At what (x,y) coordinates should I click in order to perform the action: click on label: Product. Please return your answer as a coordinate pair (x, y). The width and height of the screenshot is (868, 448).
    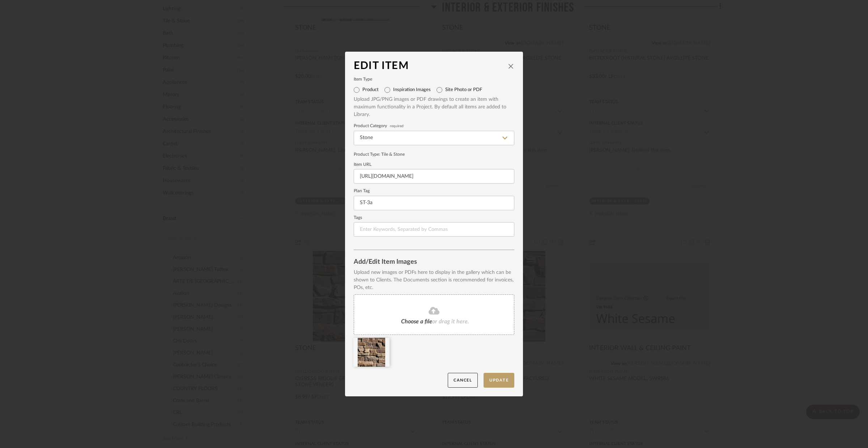
    Looking at the image, I should click on (370, 90).